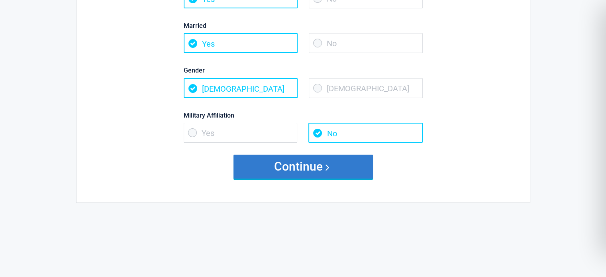 This screenshot has width=606, height=277. Describe the element at coordinates (303, 115) in the screenshot. I see `label: Military Affiliation` at that location.